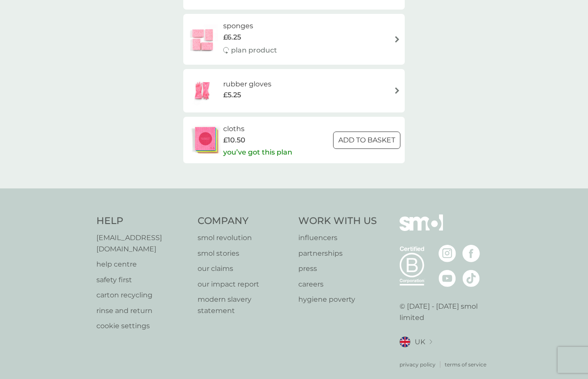 Image resolution: width=588 pixels, height=379 pixels. I want to click on a: careers, so click(337, 284).